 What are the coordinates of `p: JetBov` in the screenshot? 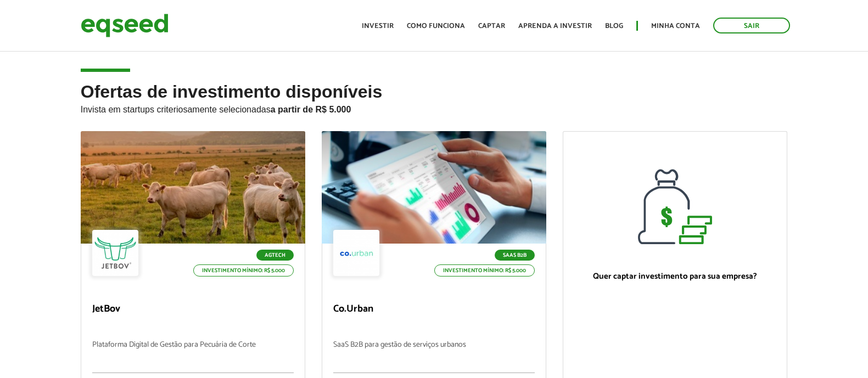 It's located at (193, 309).